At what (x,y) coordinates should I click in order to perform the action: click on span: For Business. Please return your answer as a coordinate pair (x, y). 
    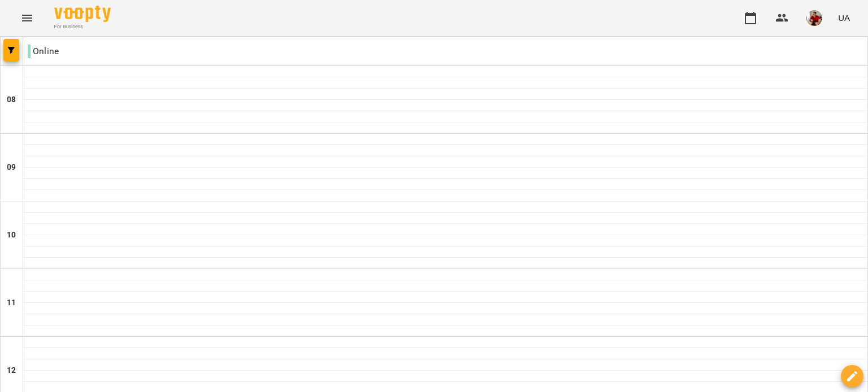
    Looking at the image, I should click on (83, 26).